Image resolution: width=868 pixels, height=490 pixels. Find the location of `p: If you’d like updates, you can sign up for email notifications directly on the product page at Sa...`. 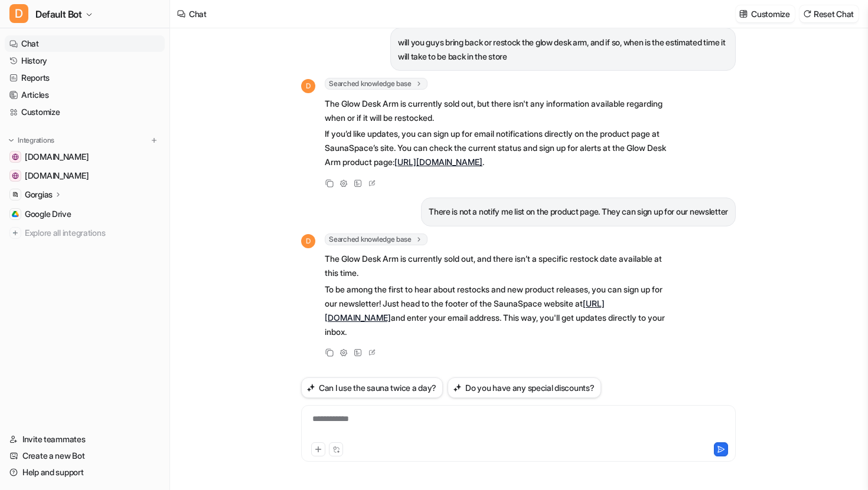

p: If you’d like updates, you can sign up for email notifications directly on the product page at Sa... is located at coordinates (497, 148).